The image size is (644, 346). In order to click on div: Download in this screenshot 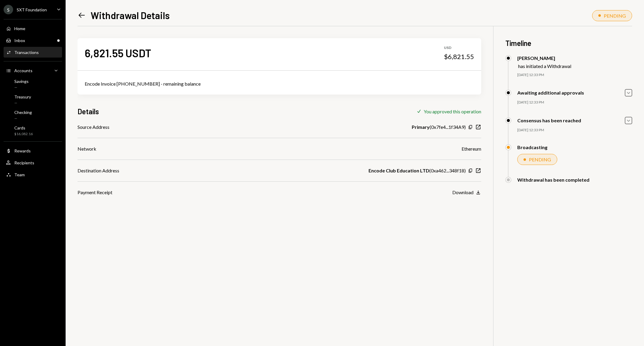, I will do `click(463, 192)`.